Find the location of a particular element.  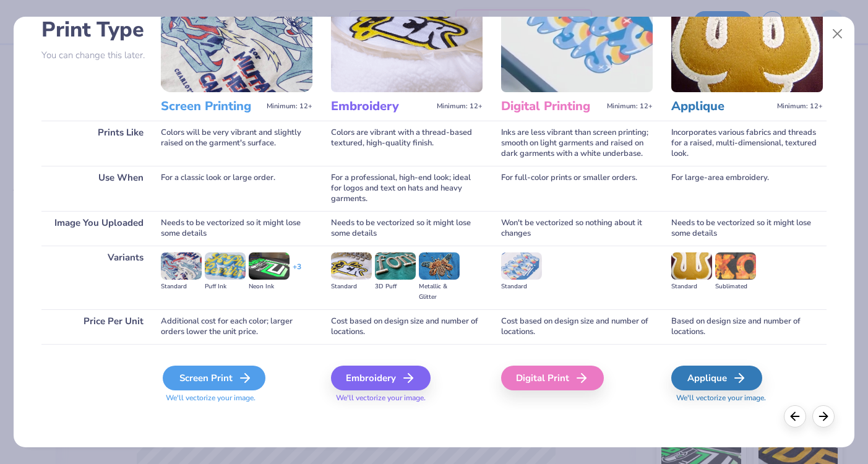

div: Prints Like is located at coordinates (98, 143).